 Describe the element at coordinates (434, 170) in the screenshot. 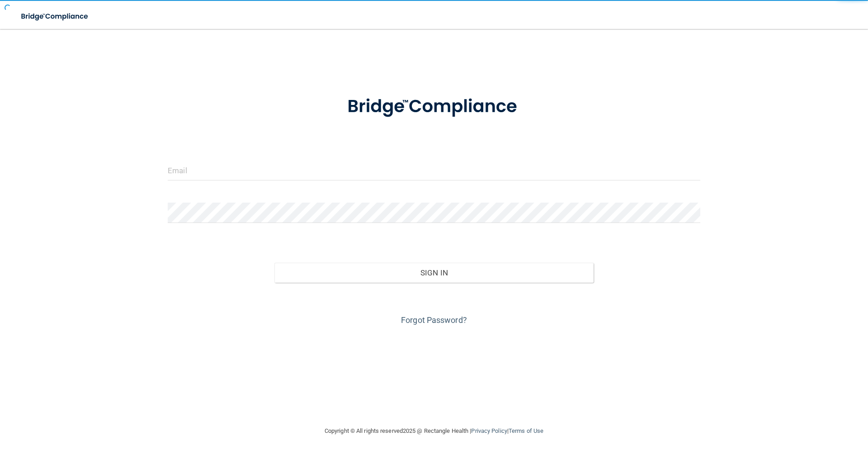

I see `input: Email` at that location.